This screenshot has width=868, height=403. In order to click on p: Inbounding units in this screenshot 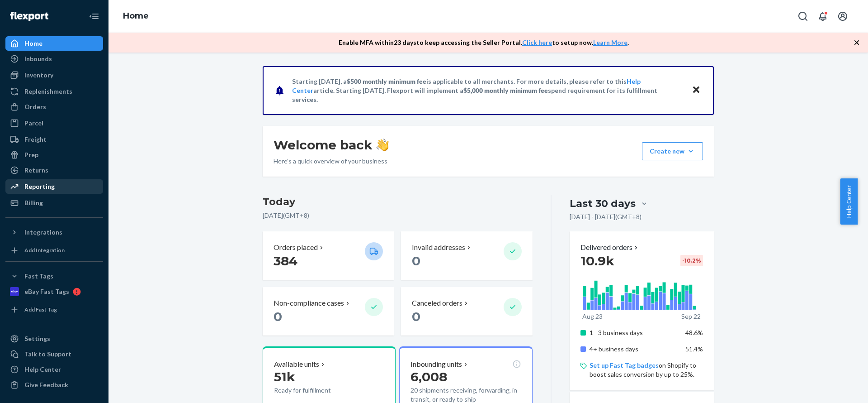, I will do `click(436, 364)`.